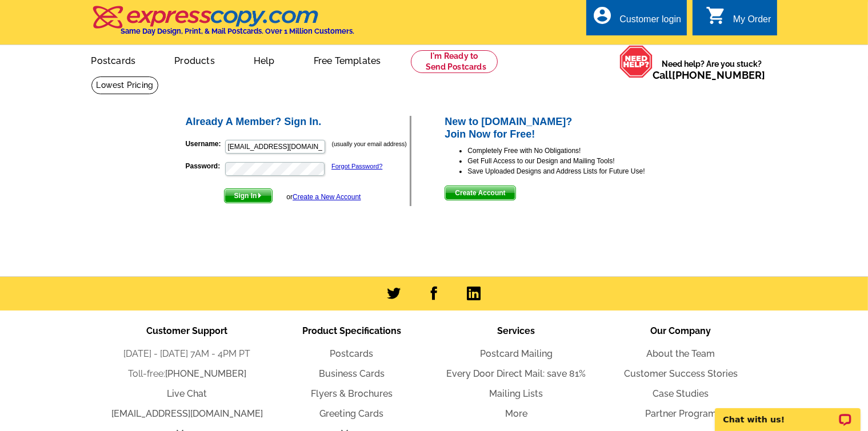 This screenshot has height=431, width=868. Describe the element at coordinates (576, 151) in the screenshot. I see `li: Completely Free with No Obligations!` at that location.